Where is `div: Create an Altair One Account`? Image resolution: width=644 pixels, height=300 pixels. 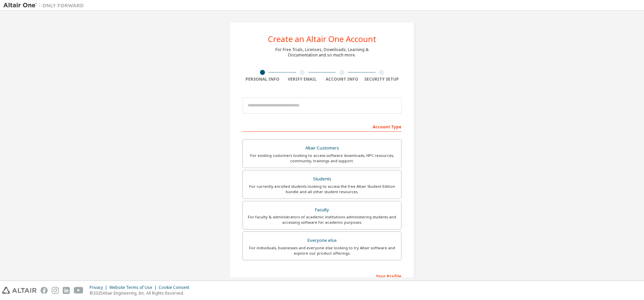 div: Create an Altair One Account is located at coordinates (322, 39).